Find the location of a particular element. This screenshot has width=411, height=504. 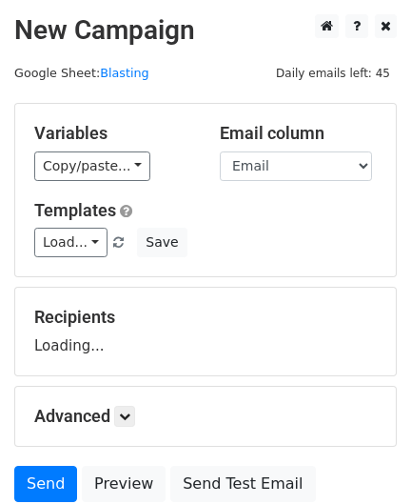

h5: Variables is located at coordinates (112, 133).